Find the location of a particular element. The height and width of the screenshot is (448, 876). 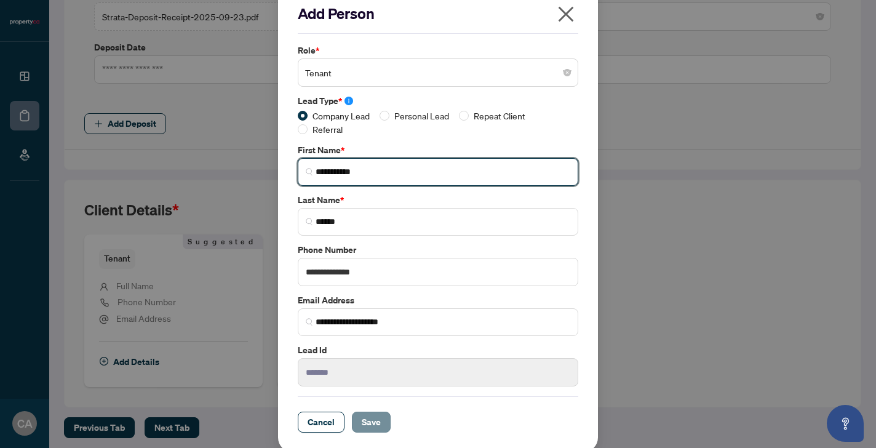

label: Lead Id is located at coordinates (438, 350).